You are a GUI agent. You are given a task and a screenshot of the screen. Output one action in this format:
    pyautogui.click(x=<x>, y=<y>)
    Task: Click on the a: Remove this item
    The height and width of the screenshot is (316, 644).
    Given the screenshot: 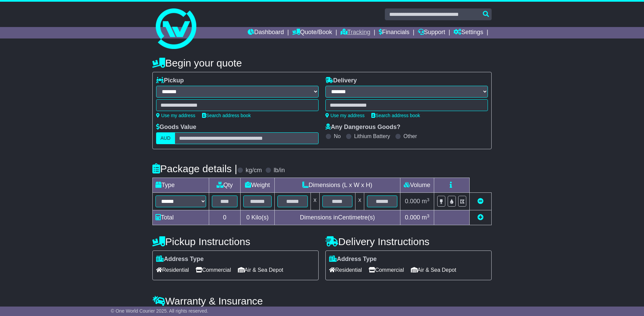 What is the action you would take?
    pyautogui.click(x=481, y=201)
    